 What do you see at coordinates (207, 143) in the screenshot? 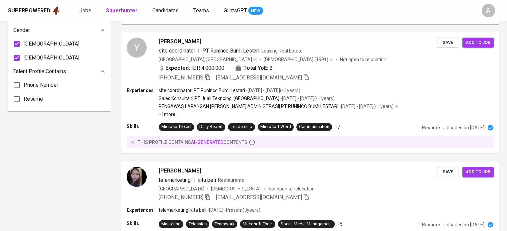
I see `span: AI-generated` at bounding box center [207, 143].